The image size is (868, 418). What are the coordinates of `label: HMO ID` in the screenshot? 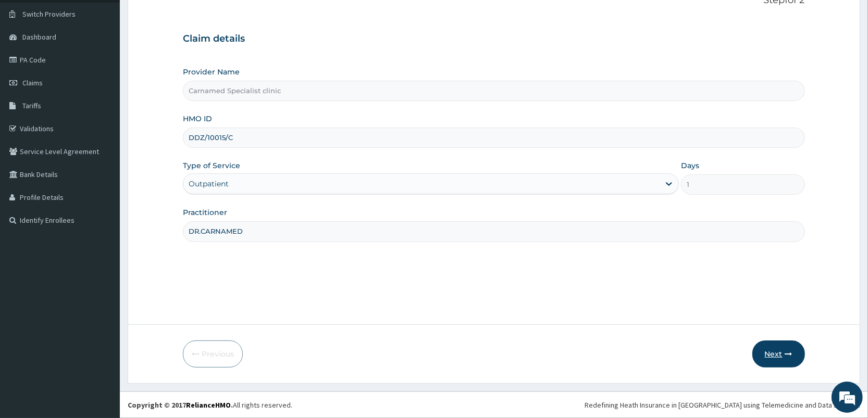 It's located at (197, 119).